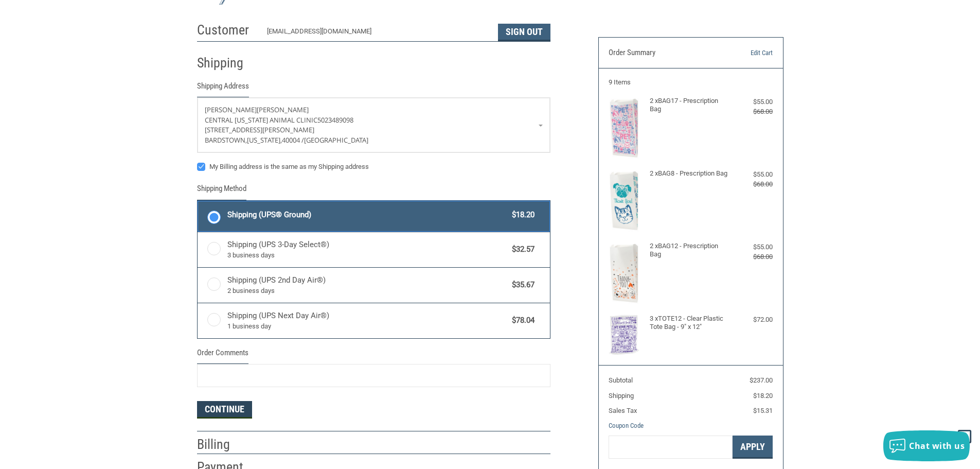  I want to click on span: Sales Tax, so click(622, 410).